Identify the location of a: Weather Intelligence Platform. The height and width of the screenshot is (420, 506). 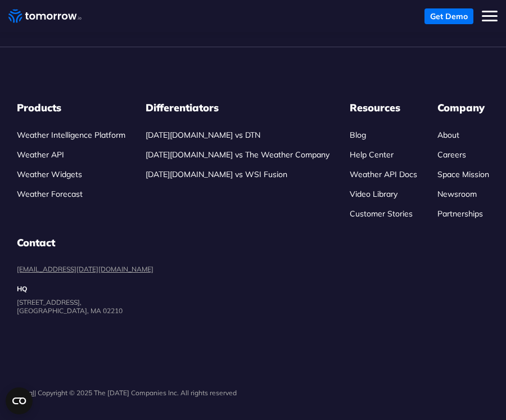
(71, 135).